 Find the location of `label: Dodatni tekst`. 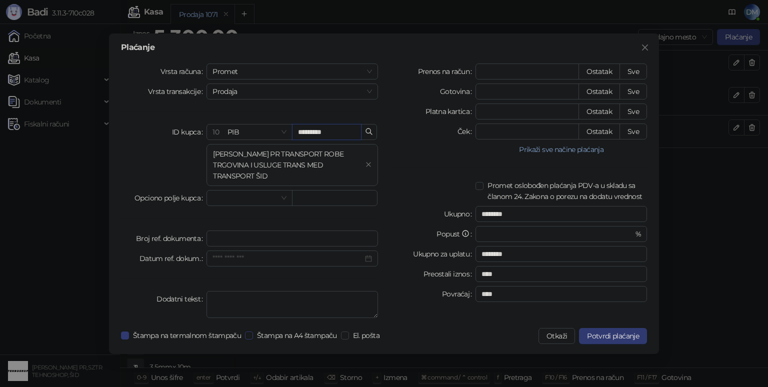

label: Dodatni tekst is located at coordinates (182, 299).